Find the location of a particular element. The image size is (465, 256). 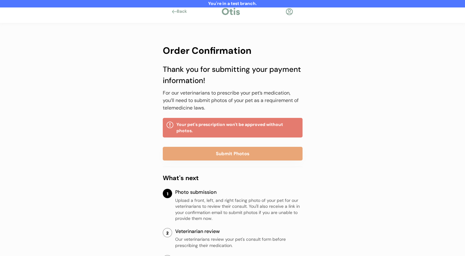

div: Thank you for submitting your payment information! is located at coordinates (233, 75).